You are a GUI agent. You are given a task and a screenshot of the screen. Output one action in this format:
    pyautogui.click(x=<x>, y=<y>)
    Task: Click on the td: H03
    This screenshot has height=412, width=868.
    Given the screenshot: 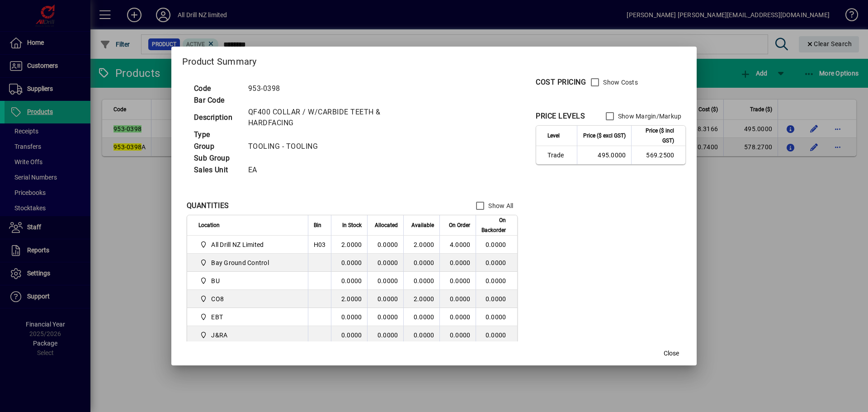 What is the action you would take?
    pyautogui.click(x=320, y=245)
    